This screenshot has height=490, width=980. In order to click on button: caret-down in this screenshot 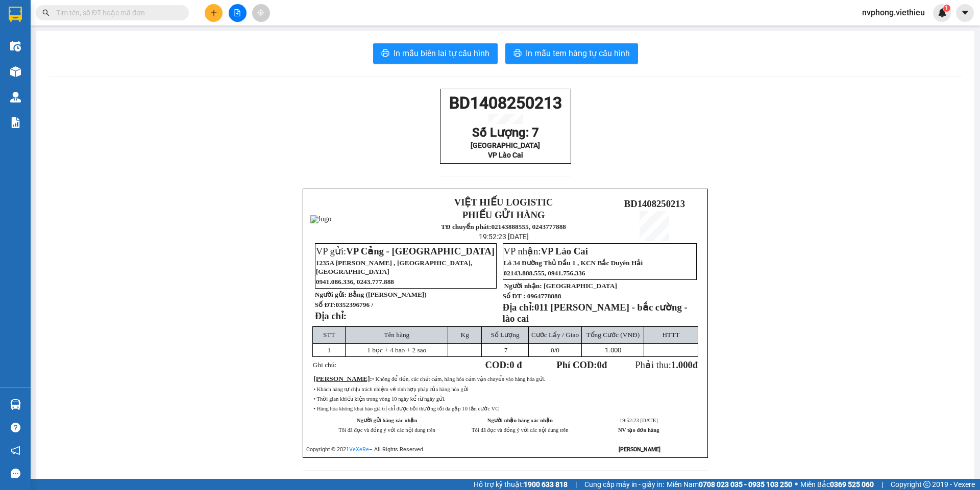, I will do `click(965, 13)`.